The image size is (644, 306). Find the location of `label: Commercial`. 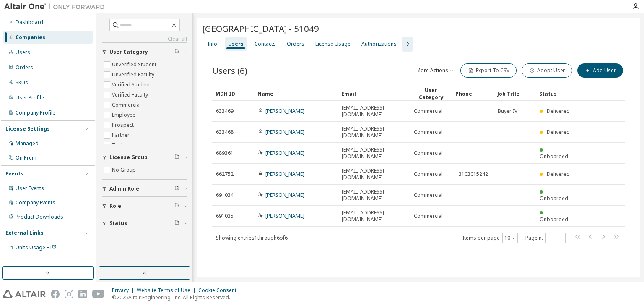

label: Commercial is located at coordinates (127, 105).